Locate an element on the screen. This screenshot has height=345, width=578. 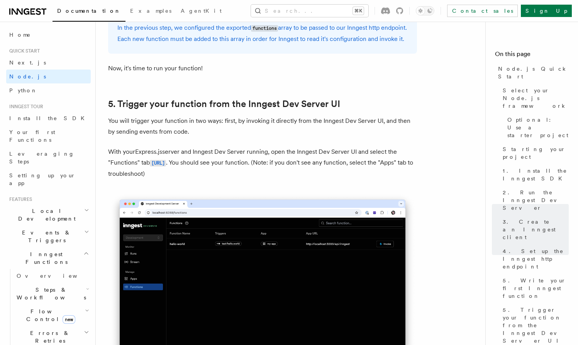
a: Node.js is located at coordinates (48, 77).